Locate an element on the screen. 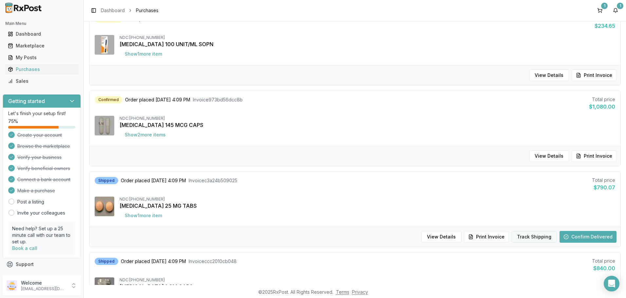  a: Marketplace is located at coordinates (42, 46).